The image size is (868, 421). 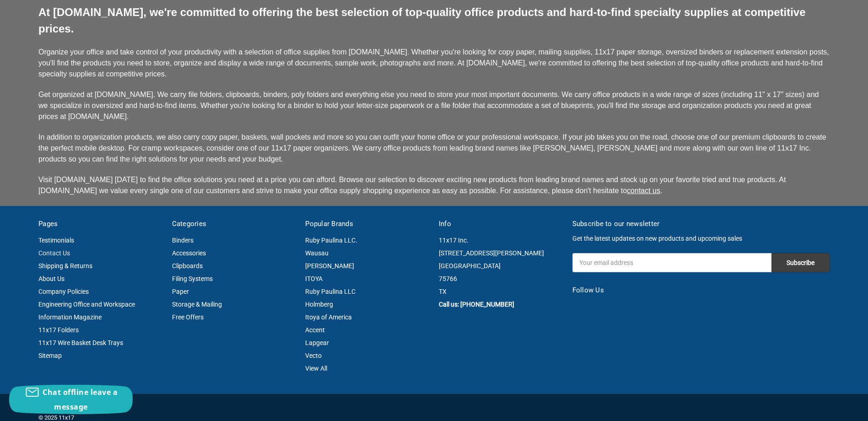 I want to click on p: Get the latest updates on new products and upcoming sales, so click(x=701, y=238).